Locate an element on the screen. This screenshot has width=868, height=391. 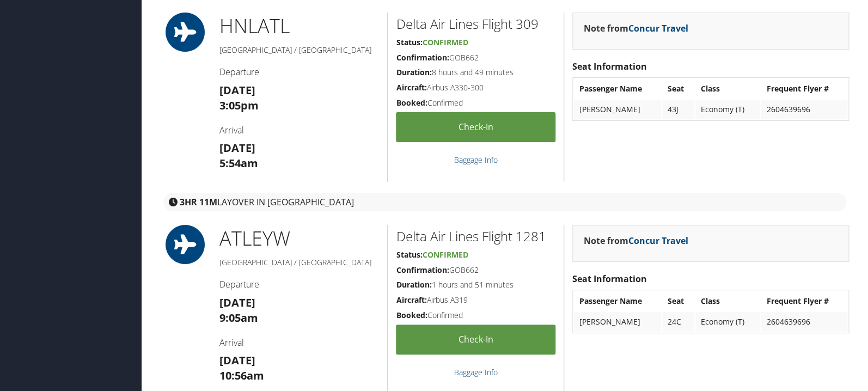
h2: Delta Air Lines Flight 1281 is located at coordinates (475, 236).